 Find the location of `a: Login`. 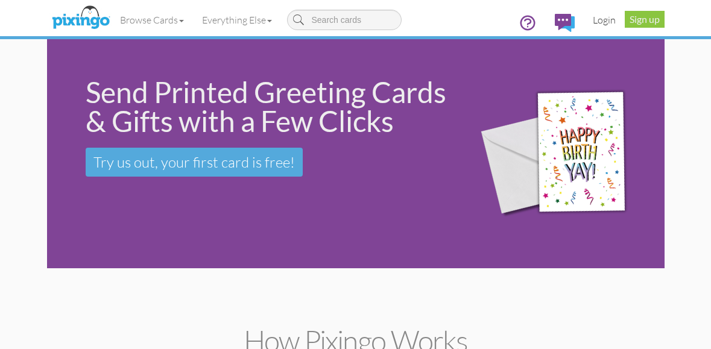

a: Login is located at coordinates (604, 20).